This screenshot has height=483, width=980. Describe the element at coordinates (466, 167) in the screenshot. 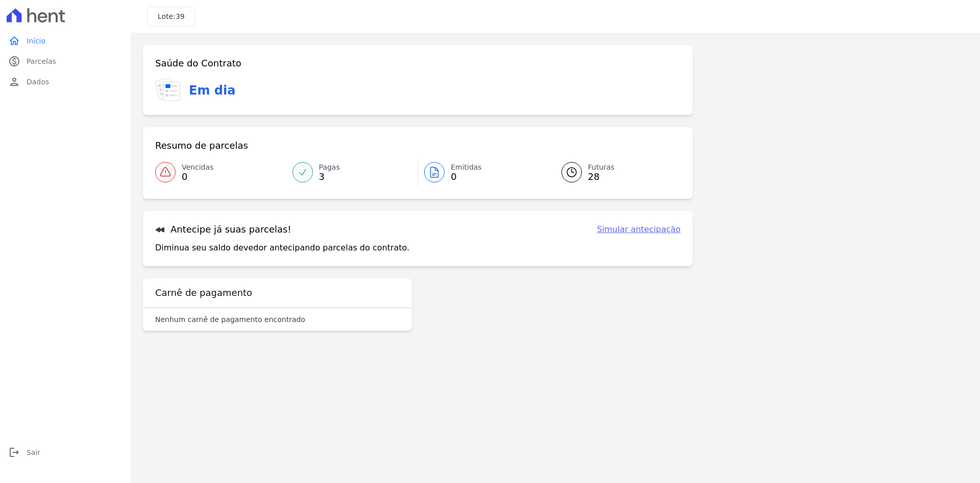

I see `span: Emitidas` at that location.